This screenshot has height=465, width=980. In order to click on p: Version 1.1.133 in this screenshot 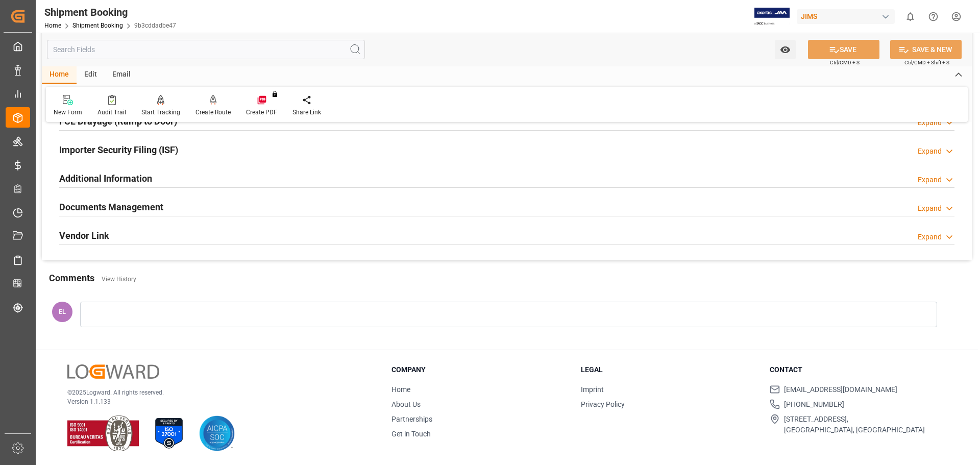, I will do `click(217, 402)`.